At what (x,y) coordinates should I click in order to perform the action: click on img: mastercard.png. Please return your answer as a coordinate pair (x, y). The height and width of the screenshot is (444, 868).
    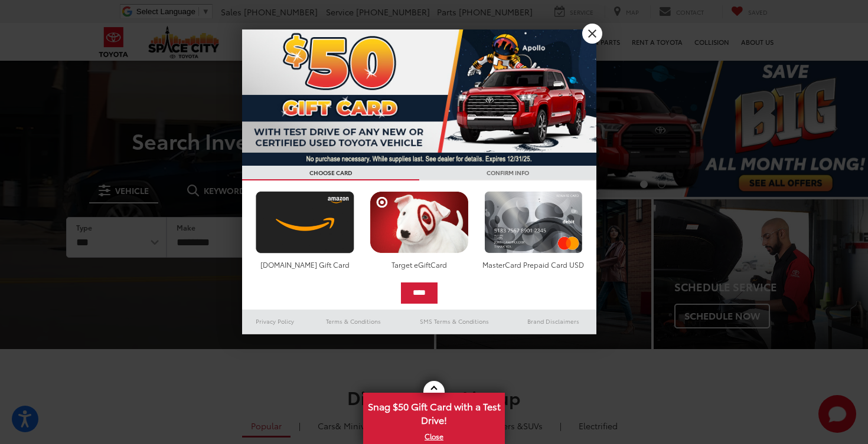
    Looking at the image, I should click on (533, 222).